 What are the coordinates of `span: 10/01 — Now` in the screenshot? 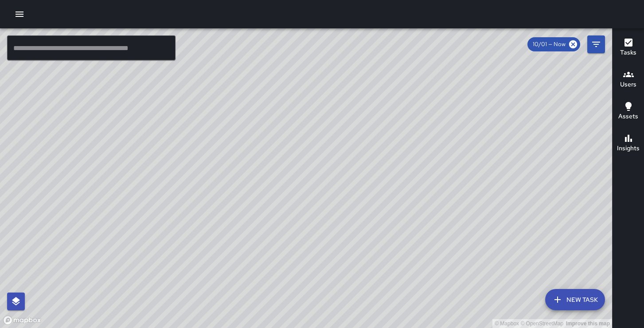 It's located at (550, 44).